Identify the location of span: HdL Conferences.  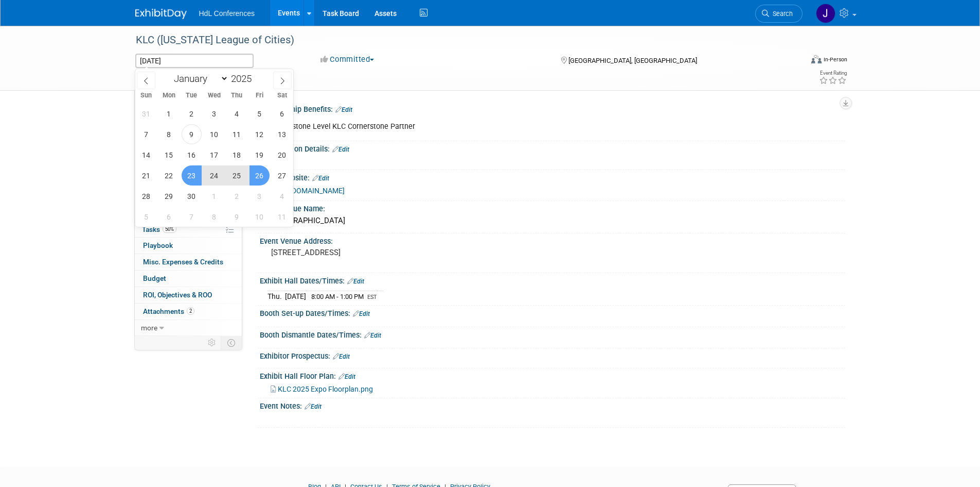
(227, 13).